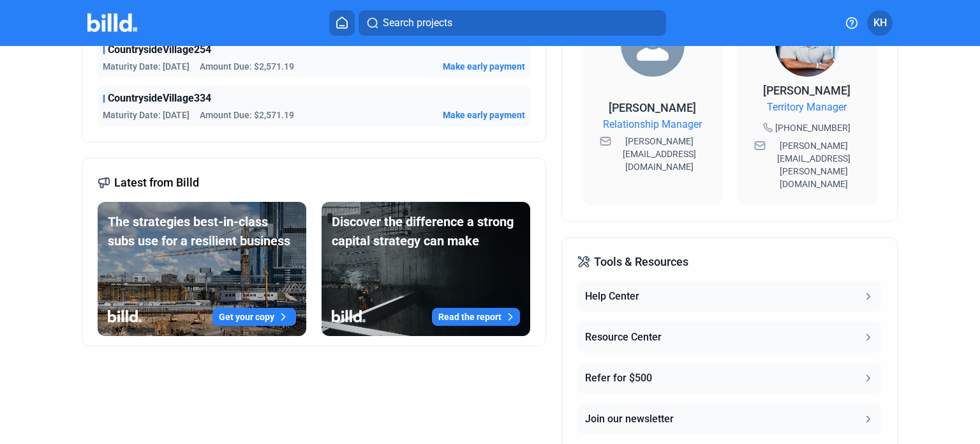 Image resolution: width=980 pixels, height=444 pixels. I want to click on button: KH, so click(880, 23).